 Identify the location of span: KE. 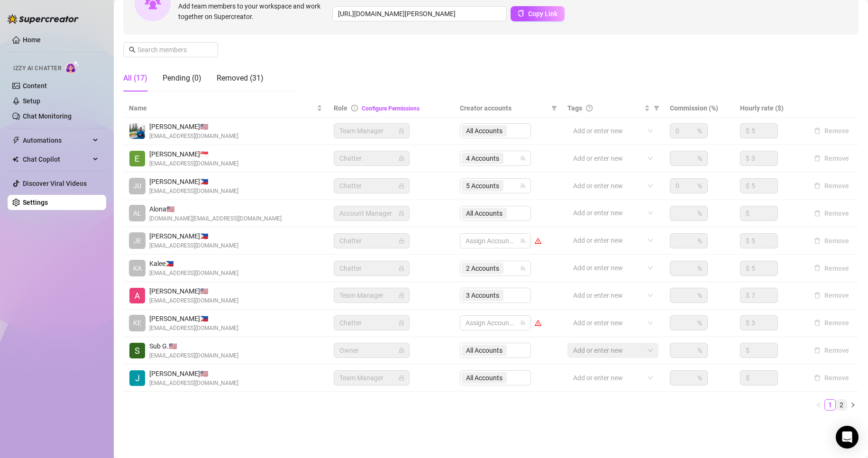
(137, 322).